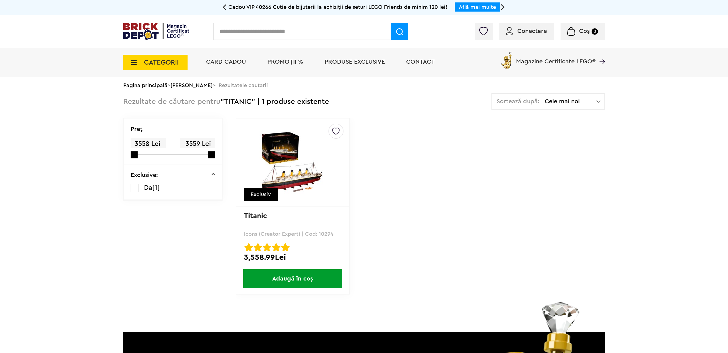 This screenshot has width=728, height=353. Describe the element at coordinates (226, 62) in the screenshot. I see `span: Card Cadou` at that location.